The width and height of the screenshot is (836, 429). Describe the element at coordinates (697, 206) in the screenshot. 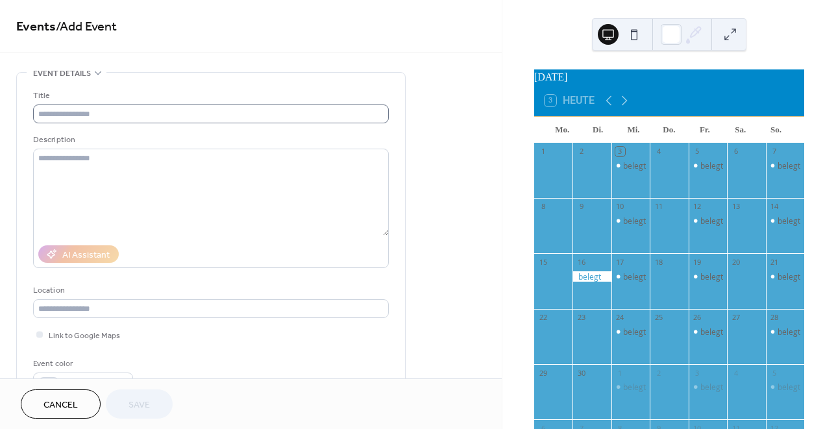

I see `div: 12` at that location.